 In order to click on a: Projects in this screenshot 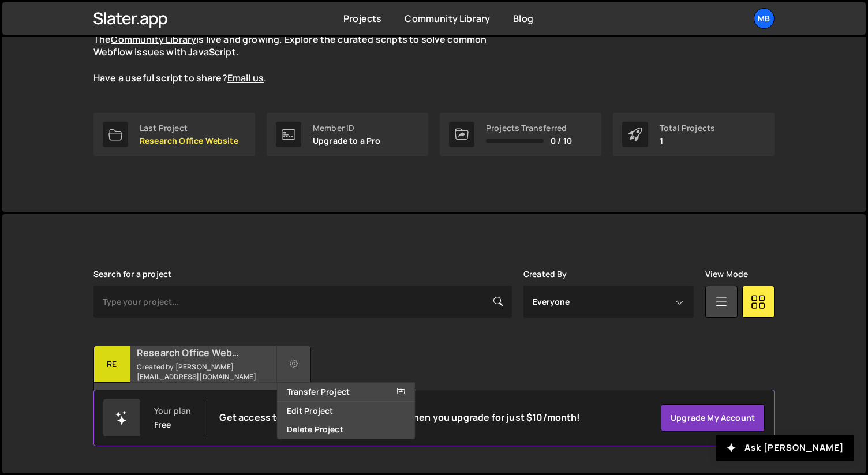, I will do `click(363, 19)`.